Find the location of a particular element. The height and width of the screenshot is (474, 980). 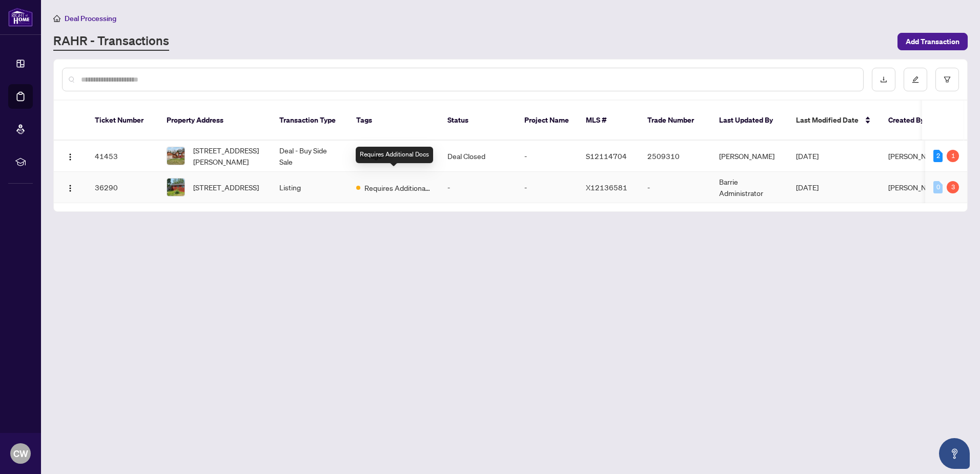

th: Tags is located at coordinates (394, 120).